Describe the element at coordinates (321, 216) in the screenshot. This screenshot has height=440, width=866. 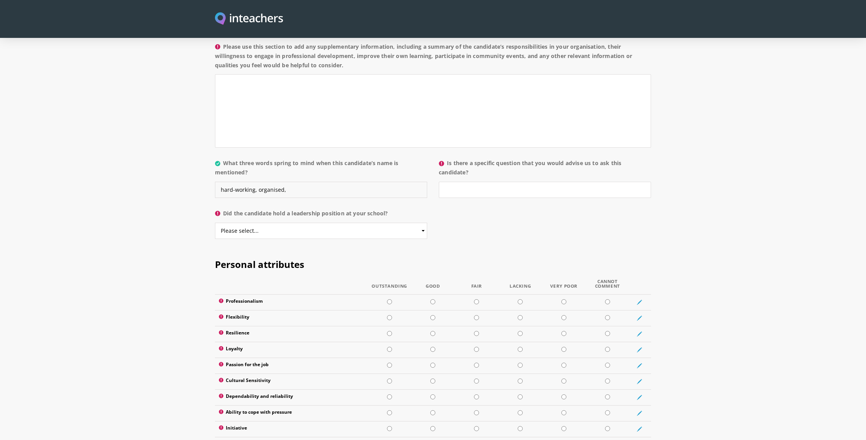
I see `label: Did the candidate hold a leadership position at your school?` at that location.